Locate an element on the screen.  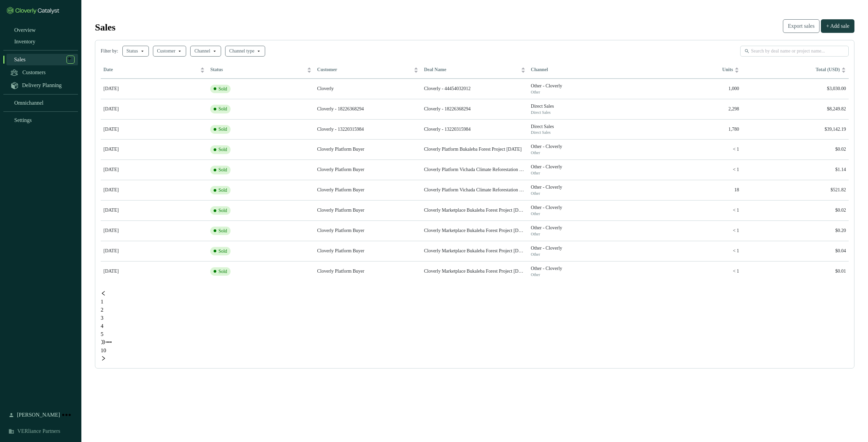
td: Sep 24 2024 is located at coordinates (154, 109).